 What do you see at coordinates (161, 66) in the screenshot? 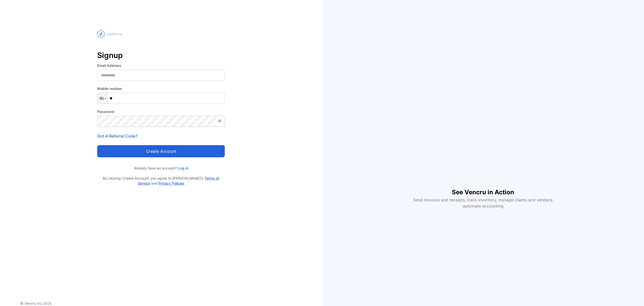
I see `label: Email Address` at bounding box center [161, 66].